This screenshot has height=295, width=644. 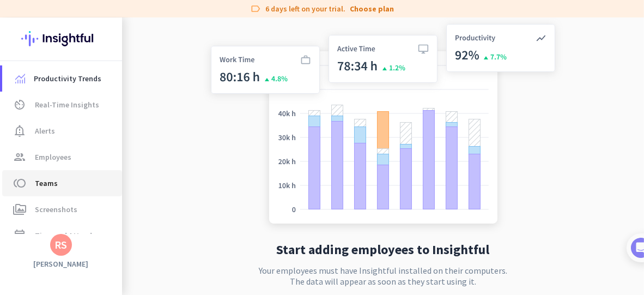 I want to click on span: Real-Time Insights, so click(x=67, y=104).